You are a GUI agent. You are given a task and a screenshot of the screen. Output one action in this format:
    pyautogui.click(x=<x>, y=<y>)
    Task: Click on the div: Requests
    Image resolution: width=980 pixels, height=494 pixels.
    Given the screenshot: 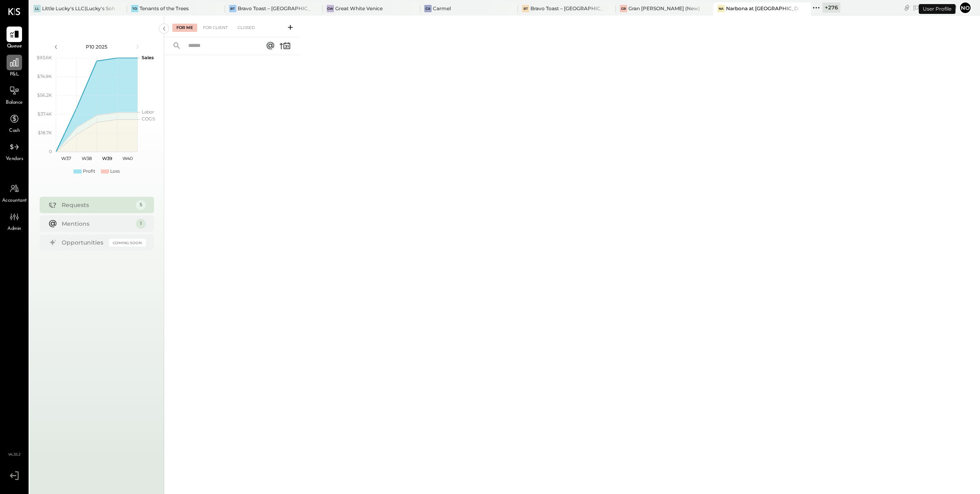 What is the action you would take?
    pyautogui.click(x=96, y=205)
    